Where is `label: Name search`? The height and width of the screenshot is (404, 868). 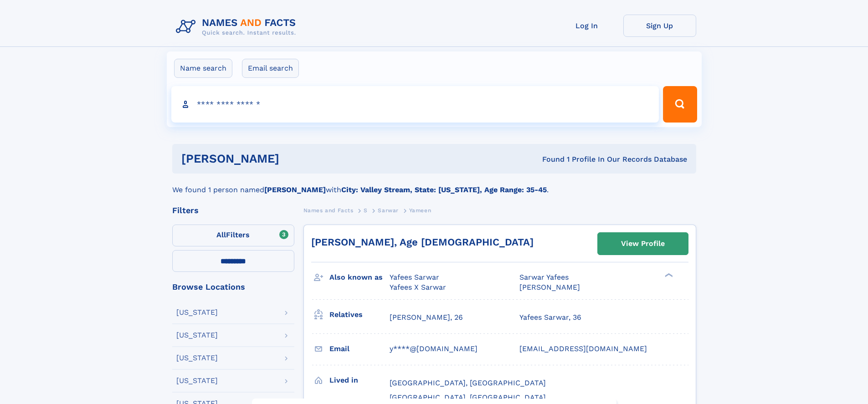
label: Name search is located at coordinates (203, 68).